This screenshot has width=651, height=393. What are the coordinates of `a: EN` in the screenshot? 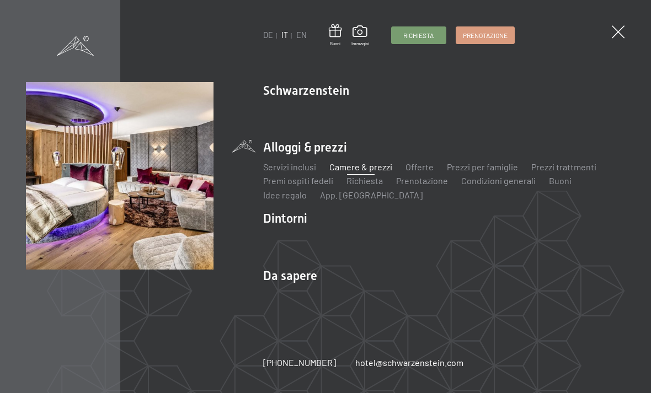 It's located at (301, 35).